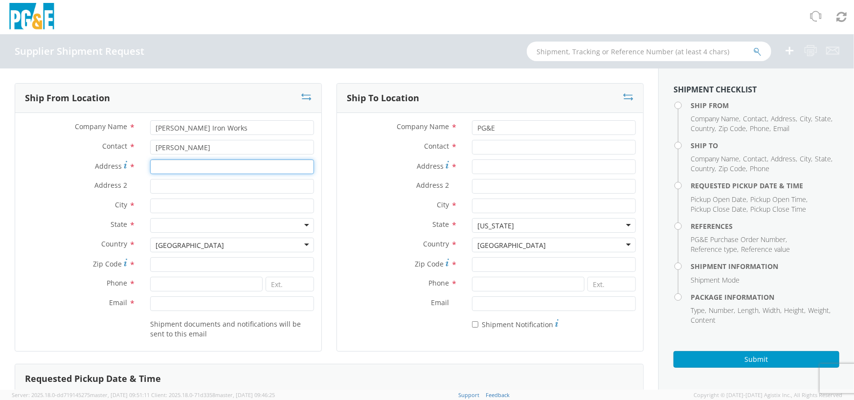  What do you see at coordinates (765, 266) in the screenshot?
I see `h4: Shipment Information` at bounding box center [765, 266].